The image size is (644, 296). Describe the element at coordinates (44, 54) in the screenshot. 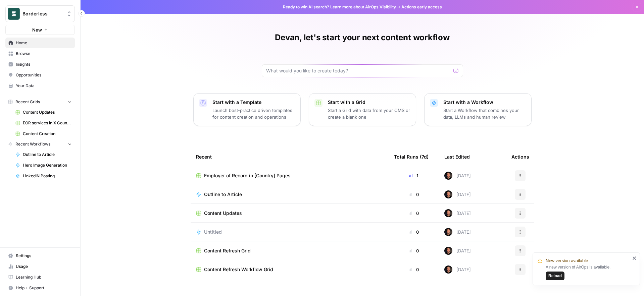

I see `span: Browse` at that location.